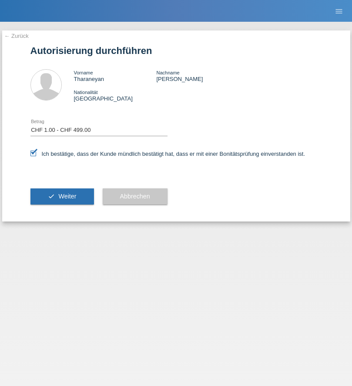 The width and height of the screenshot is (352, 386). I want to click on button: check Weiter, so click(62, 197).